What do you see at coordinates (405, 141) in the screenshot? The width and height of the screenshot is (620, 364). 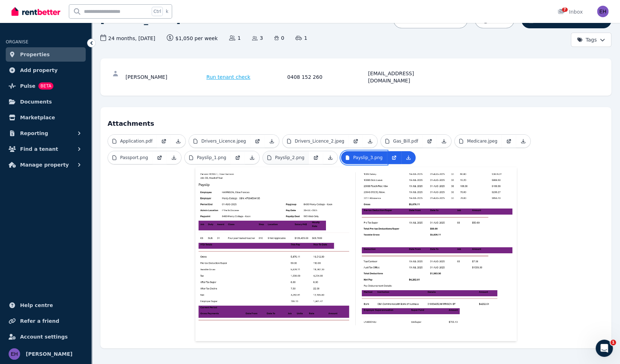 I see `p: Gas_Bill.pdf` at bounding box center [405, 141].